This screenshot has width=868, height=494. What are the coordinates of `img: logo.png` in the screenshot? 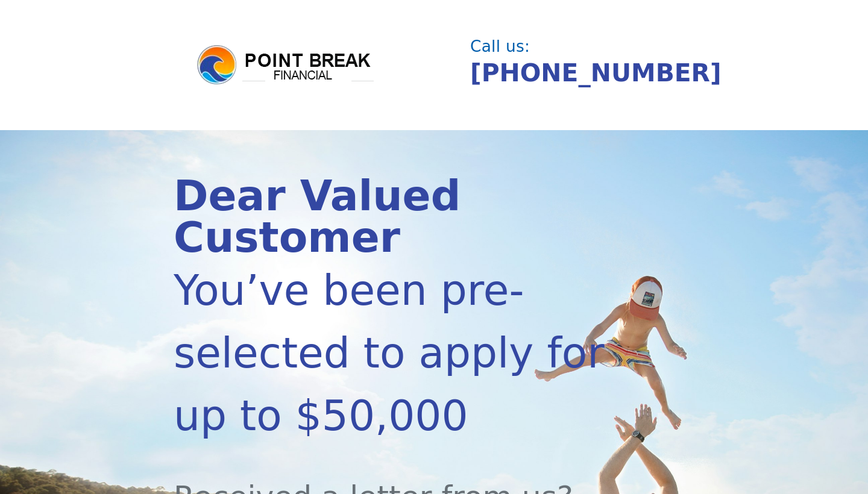 It's located at (286, 65).